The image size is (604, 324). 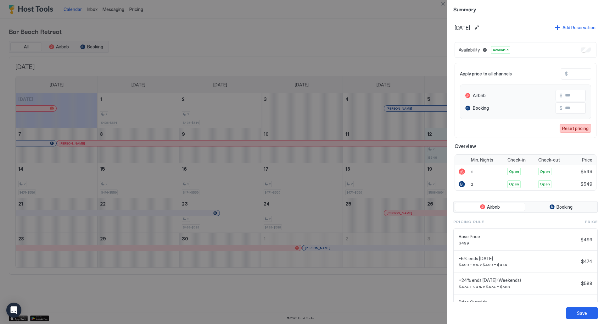 I want to click on button: Save, so click(x=582, y=313).